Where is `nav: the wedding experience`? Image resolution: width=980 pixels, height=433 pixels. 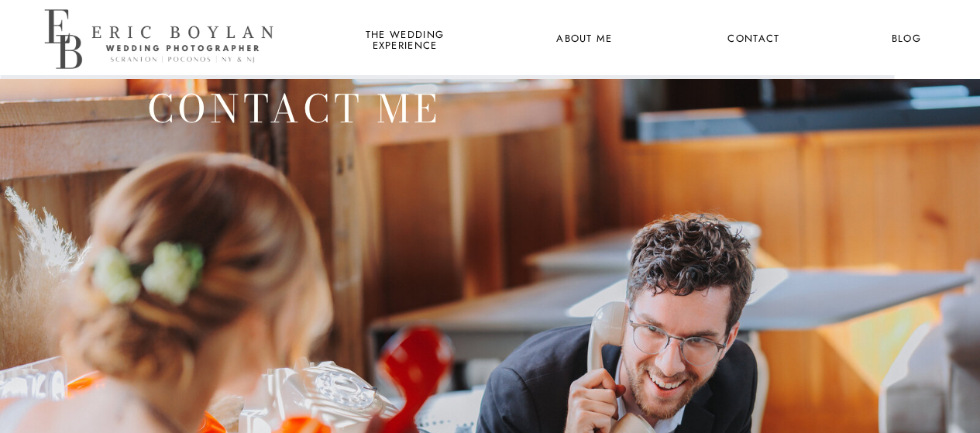 nav: the wedding experience is located at coordinates (405, 40).